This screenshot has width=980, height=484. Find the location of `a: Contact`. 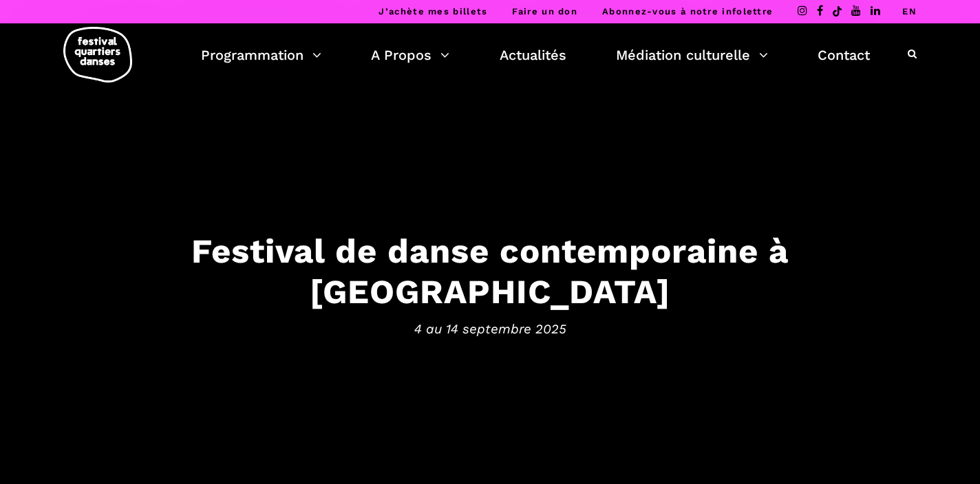

a: Contact is located at coordinates (843, 55).